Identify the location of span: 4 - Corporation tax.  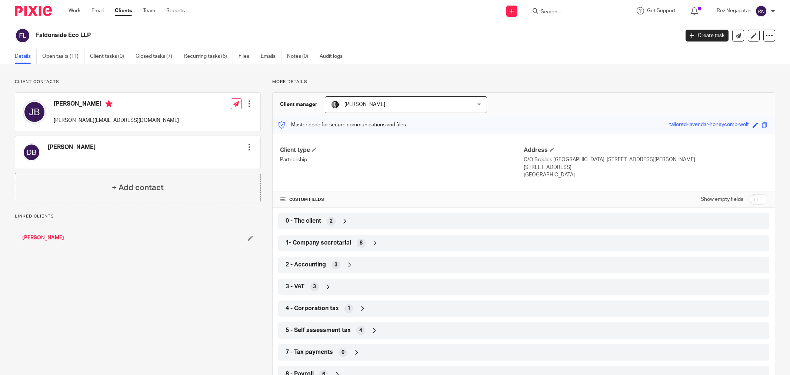
(312, 308).